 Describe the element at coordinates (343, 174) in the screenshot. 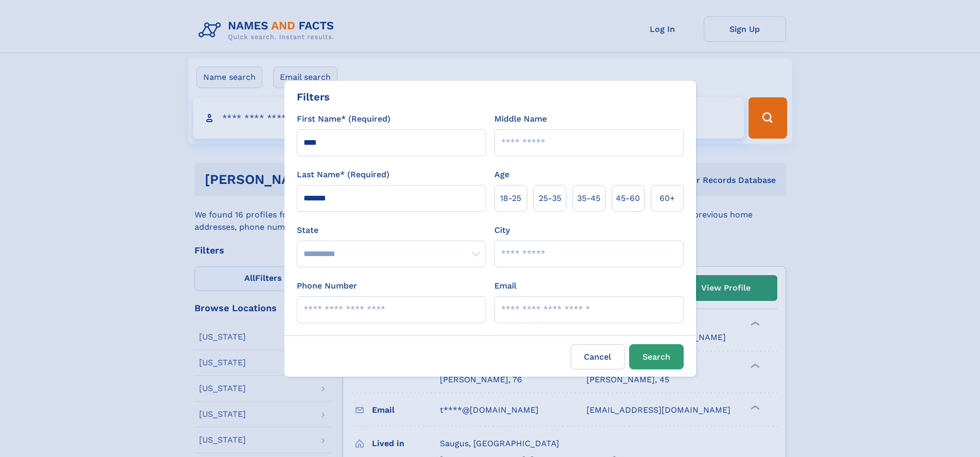

I see `label: Last Name* (Required)` at that location.